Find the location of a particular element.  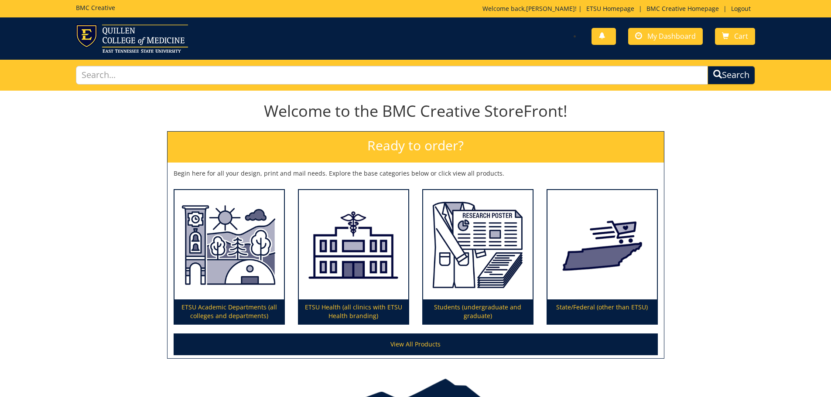

a: Cart is located at coordinates (735, 36).